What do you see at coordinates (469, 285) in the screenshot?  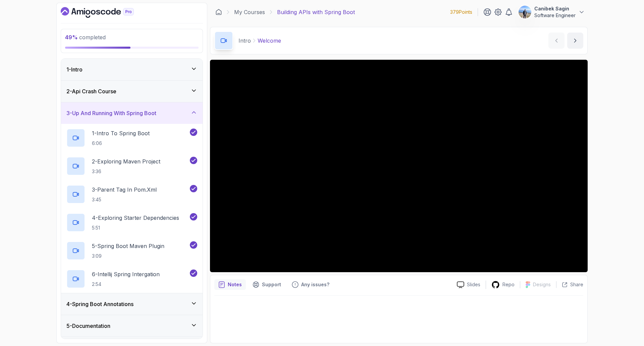 I see `a: Slides` at bounding box center [469, 285].